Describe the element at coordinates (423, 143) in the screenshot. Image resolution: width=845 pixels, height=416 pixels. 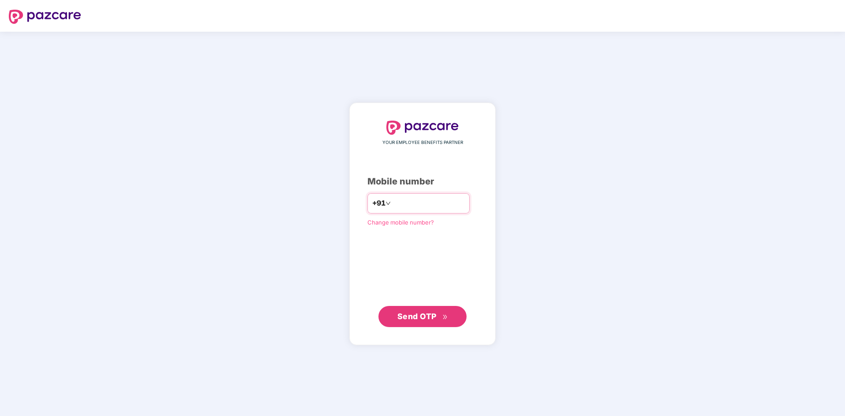
I see `span: YOUR EMPLOYEE BENEFITS PARTNER` at that location.